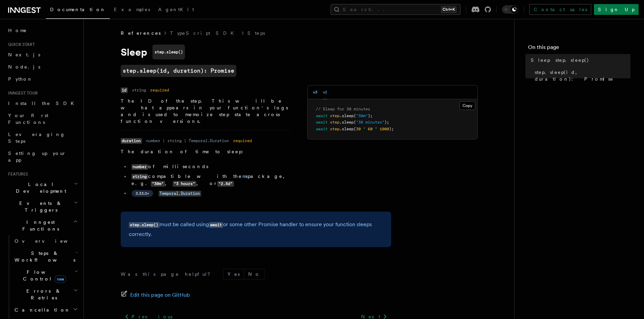  Describe the element at coordinates (176, 10) in the screenshot. I see `a: AgentKit` at that location.